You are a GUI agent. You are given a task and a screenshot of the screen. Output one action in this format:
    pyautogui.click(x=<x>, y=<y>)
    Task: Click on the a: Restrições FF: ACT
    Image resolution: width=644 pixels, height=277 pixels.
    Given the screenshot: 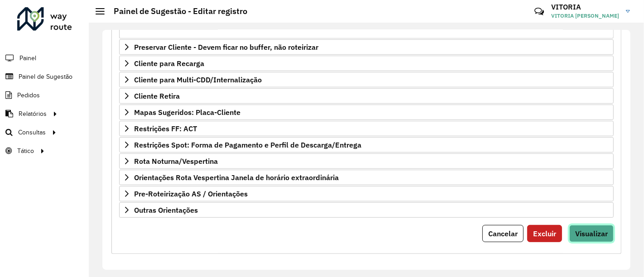 What is the action you would take?
    pyautogui.click(x=367, y=128)
    